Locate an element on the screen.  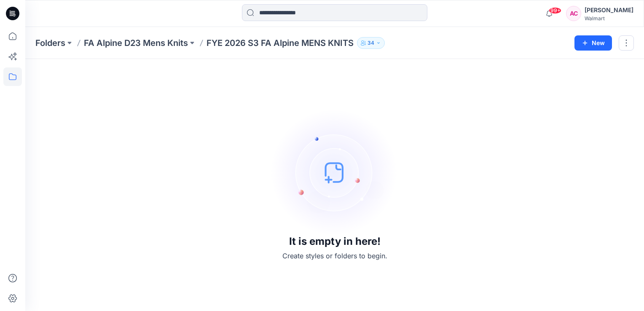
div: Walmart is located at coordinates (610, 18).